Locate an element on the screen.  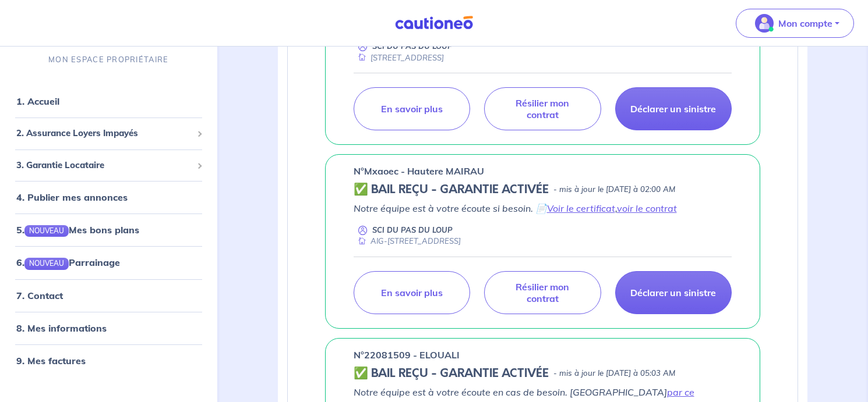
div: state: CONTRACT-VALIDATED, Context: LESS-THAN-20-DAYS,MAYBE-CERTIFICATE,ALONE,LESSOR-DOCUMENTS is located at coordinates (543, 190).